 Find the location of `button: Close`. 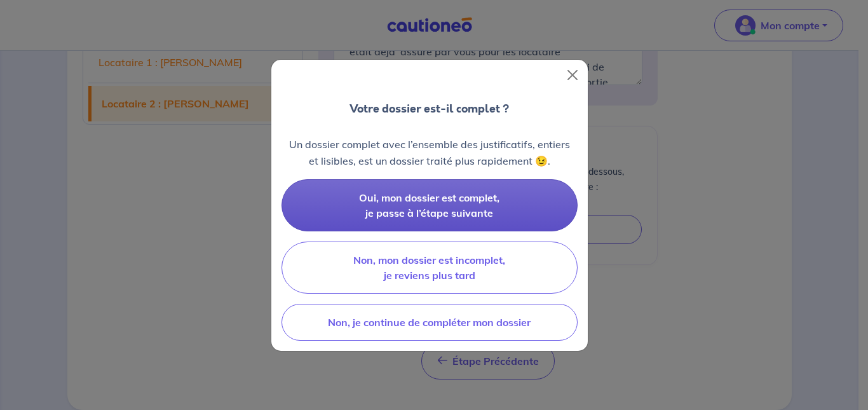

button: Close is located at coordinates (573, 75).